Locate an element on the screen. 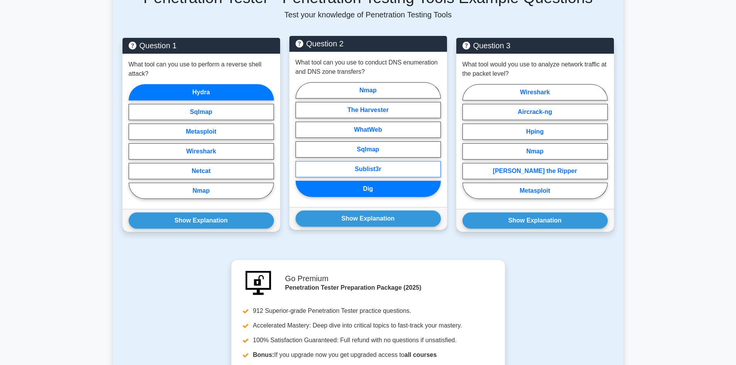  label: The Harvester is located at coordinates (368, 110).